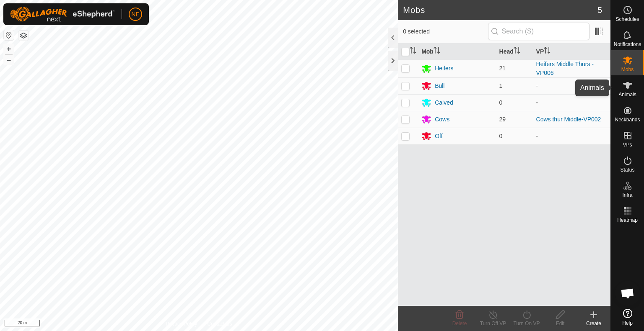  What do you see at coordinates (627, 44) in the screenshot?
I see `span: Notifications` at bounding box center [627, 44].